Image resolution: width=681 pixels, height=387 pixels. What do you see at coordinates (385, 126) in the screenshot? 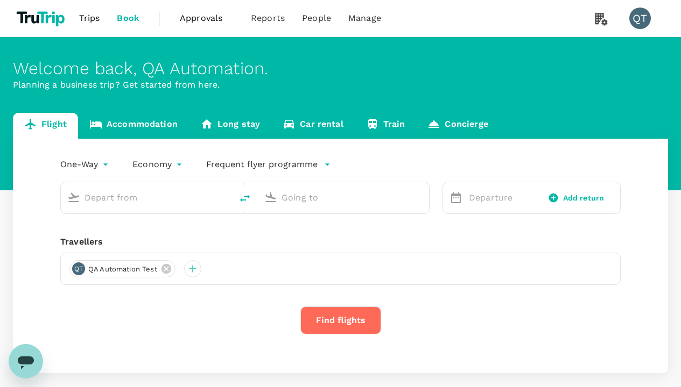
I see `a: Train` at bounding box center [385, 126].